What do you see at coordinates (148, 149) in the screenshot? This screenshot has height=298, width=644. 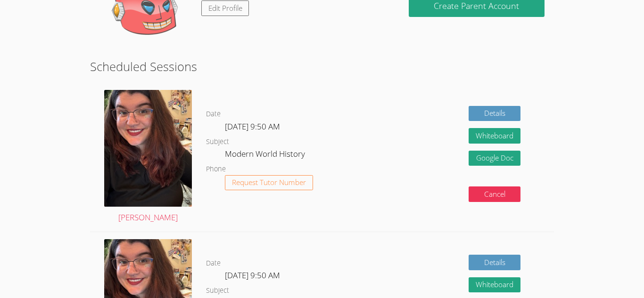 I see `img: IMG_7509.jpeg` at bounding box center [148, 149].